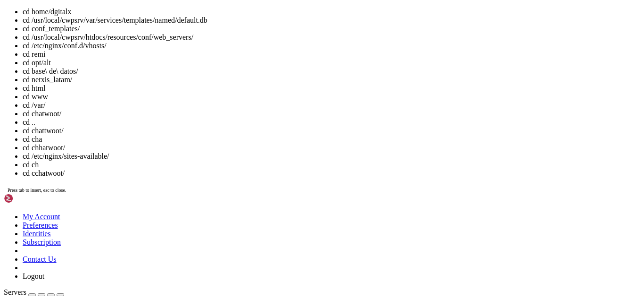 This screenshot has height=299, width=644. Describe the element at coordinates (332, 63) in the screenshot. I see `li: cd opt/alt` at that location.